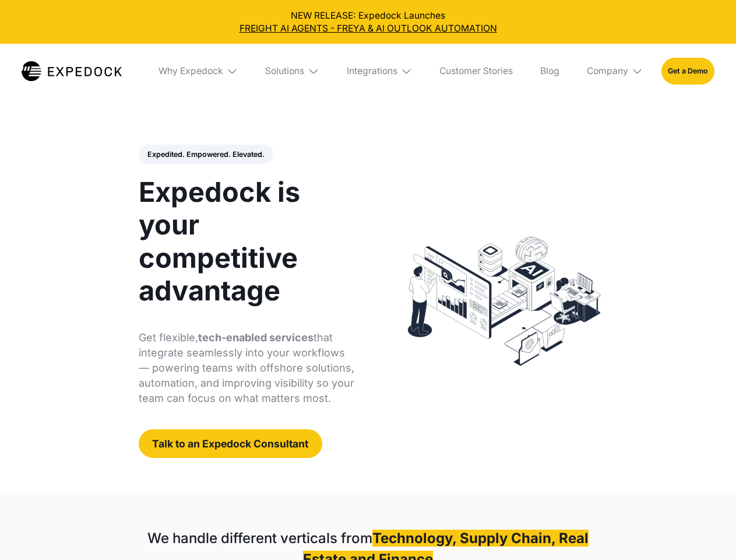  Describe the element at coordinates (707, 532) in the screenshot. I see `div: Chat Widget` at that location.